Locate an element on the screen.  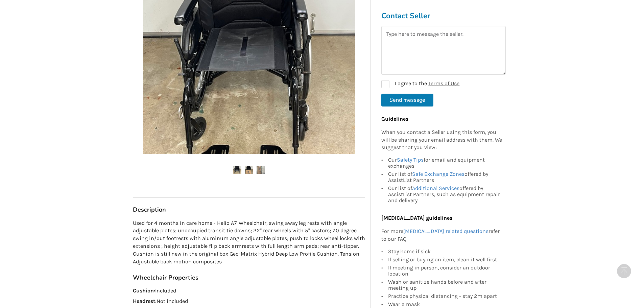
h3: Wheelchair Properties is located at coordinates (249, 277).